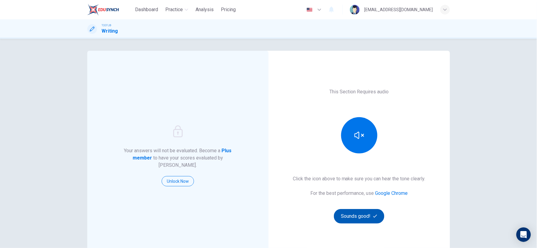 This screenshot has height=248, width=537. What do you see at coordinates (146, 10) in the screenshot?
I see `a: Dashboard` at bounding box center [146, 10].